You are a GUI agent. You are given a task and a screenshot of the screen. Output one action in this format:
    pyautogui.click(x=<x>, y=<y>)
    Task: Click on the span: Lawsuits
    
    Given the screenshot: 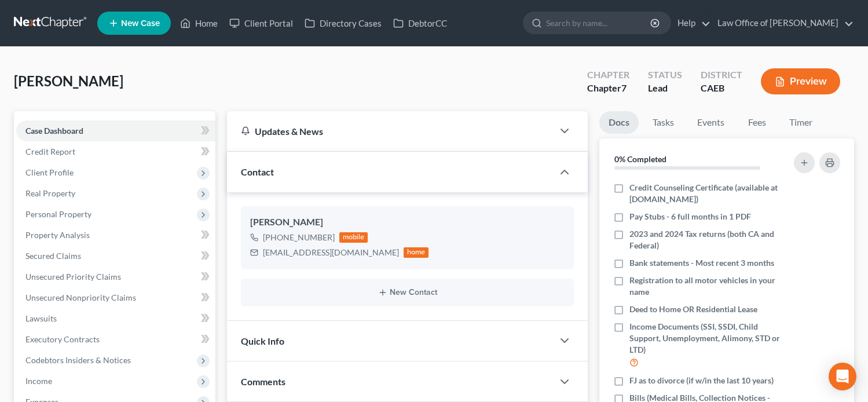 What is the action you would take?
    pyautogui.click(x=41, y=318)
    